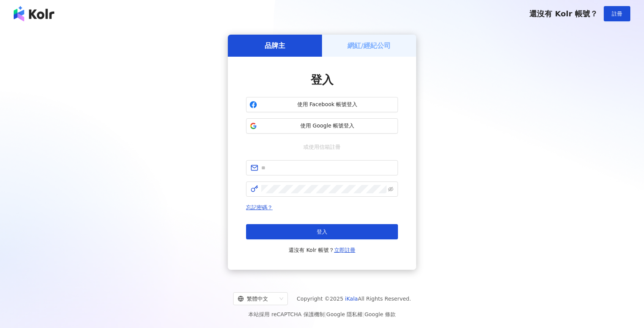 The height and width of the screenshot is (328, 644). Describe the element at coordinates (345, 250) in the screenshot. I see `a: 立即註冊` at that location.